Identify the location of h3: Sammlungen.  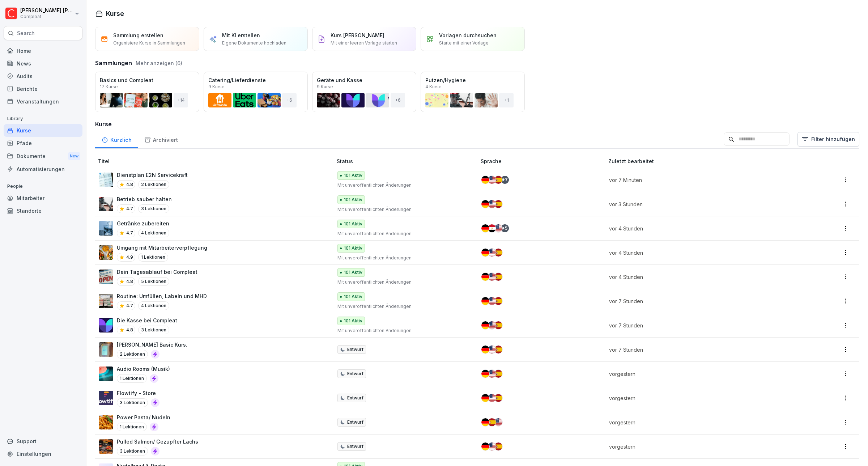
(113, 63).